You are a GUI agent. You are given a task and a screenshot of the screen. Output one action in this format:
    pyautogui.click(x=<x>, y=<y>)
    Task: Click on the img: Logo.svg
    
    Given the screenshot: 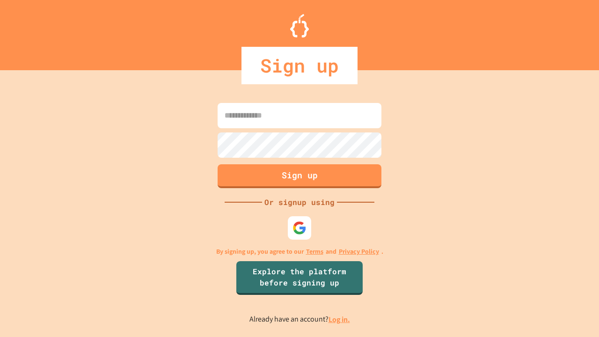 What is the action you would take?
    pyautogui.click(x=299, y=26)
    